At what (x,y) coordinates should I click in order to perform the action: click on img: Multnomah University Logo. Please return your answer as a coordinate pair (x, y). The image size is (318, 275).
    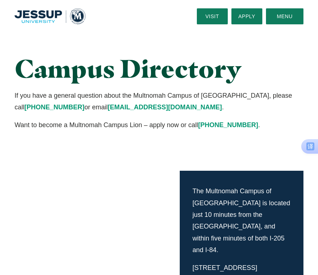
    Looking at the image, I should click on (50, 16).